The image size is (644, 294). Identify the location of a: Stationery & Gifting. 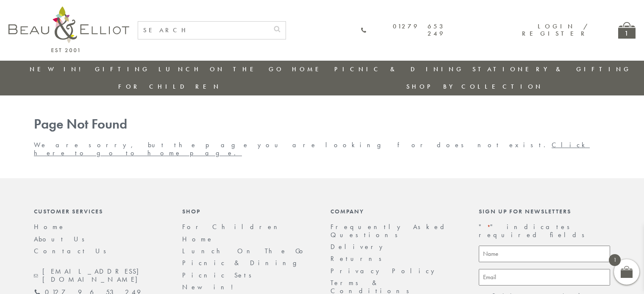
(552, 69).